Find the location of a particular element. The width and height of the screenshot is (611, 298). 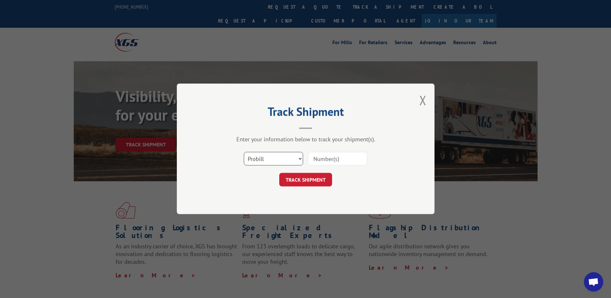

input: Number(s) is located at coordinates (338, 159).